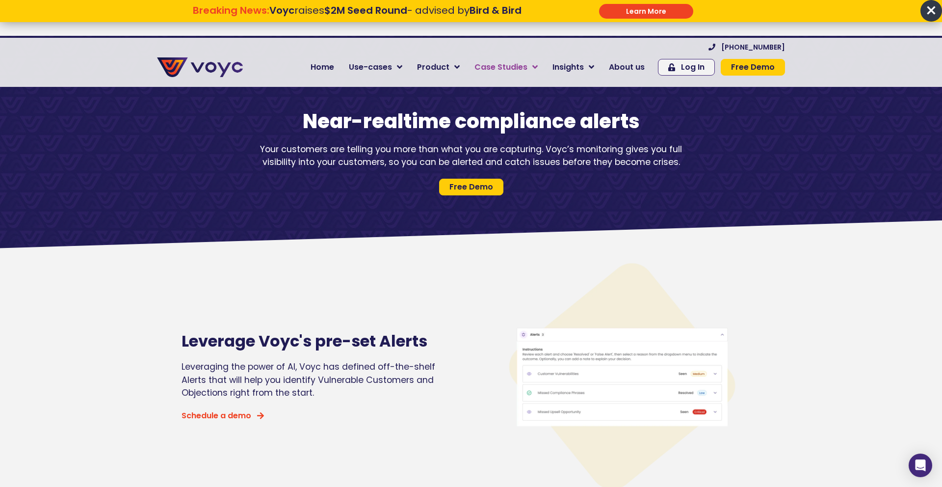  What do you see at coordinates (365, 10) in the screenshot?
I see `strong: $2M Seed Round` at bounding box center [365, 10].